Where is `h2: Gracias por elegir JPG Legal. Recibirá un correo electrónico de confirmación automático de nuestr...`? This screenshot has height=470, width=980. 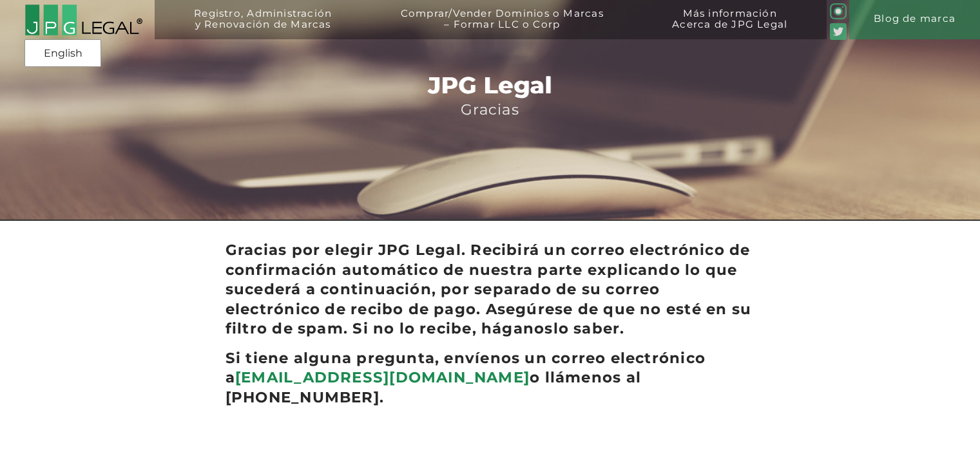 h2: Gracias por elegir JPG Legal. Recibirá un correo electrónico de confirmación automático de nuestr... is located at coordinates (490, 289).